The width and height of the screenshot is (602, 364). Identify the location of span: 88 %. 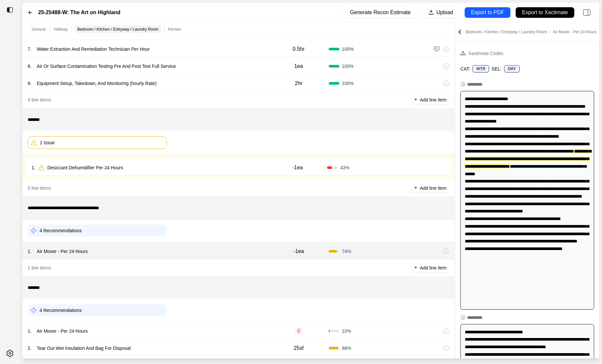
(347, 348).